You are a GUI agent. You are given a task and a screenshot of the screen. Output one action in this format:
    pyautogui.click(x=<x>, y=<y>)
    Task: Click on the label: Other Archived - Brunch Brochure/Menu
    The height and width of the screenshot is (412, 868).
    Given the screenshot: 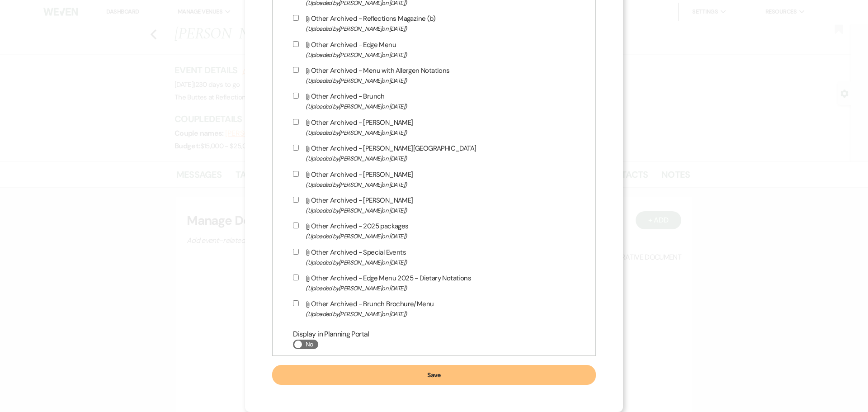 What is the action you would take?
    pyautogui.click(x=439, y=308)
    